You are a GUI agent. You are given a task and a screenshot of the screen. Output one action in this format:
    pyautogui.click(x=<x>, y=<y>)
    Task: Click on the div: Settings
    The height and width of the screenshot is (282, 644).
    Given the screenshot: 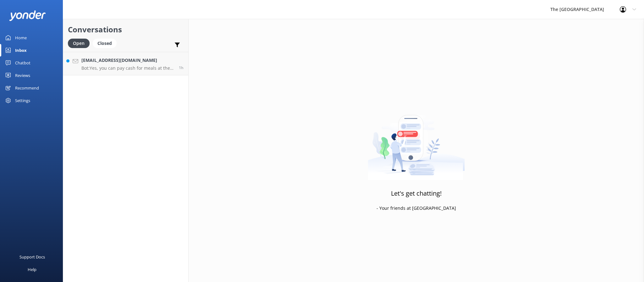 What is the action you would take?
    pyautogui.click(x=23, y=100)
    